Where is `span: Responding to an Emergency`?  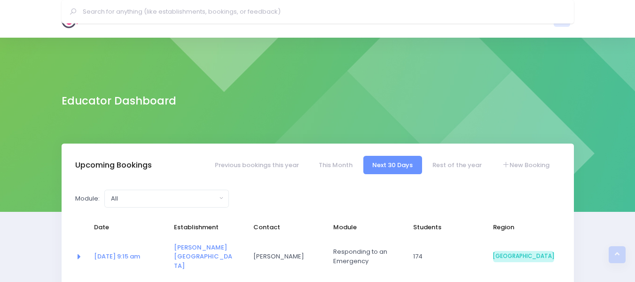
span: Responding to an Emergency is located at coordinates (364, 256).